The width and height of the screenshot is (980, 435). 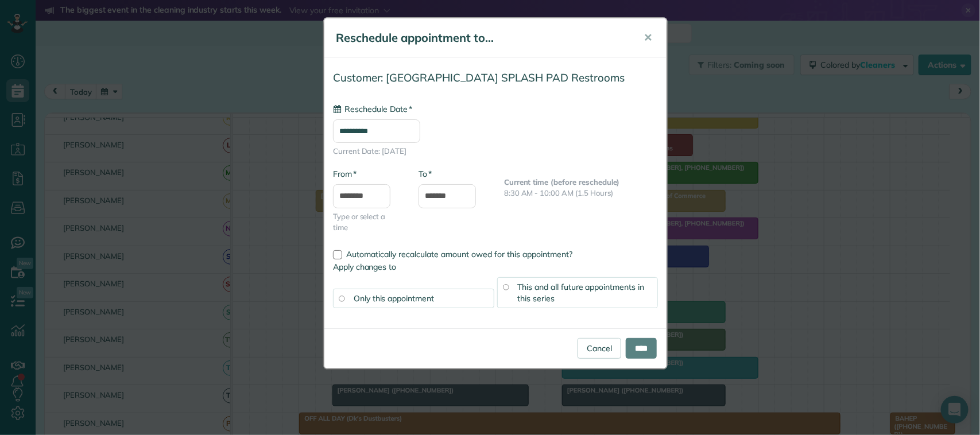 What do you see at coordinates (496, 267) in the screenshot?
I see `label: Apply changes to` at bounding box center [496, 267].